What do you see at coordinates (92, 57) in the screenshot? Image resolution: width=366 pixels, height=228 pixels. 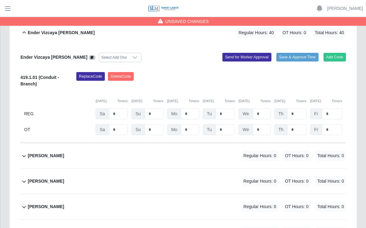 I see `a: View/Edit Notes` at bounding box center [92, 57].